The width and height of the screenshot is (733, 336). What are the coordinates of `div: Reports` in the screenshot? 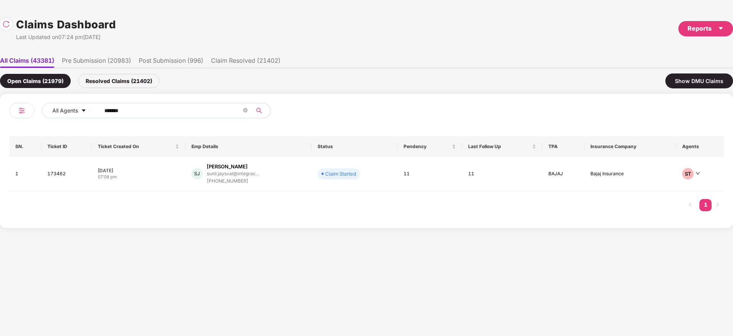 It's located at (706, 28).